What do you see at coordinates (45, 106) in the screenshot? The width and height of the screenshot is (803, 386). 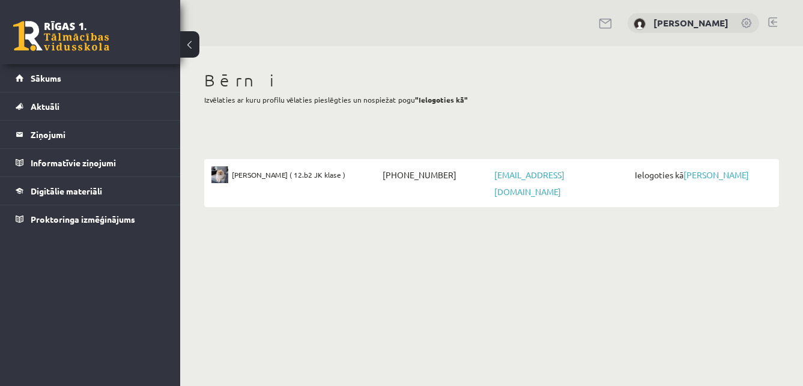 I see `span: Aktuāli` at bounding box center [45, 106].